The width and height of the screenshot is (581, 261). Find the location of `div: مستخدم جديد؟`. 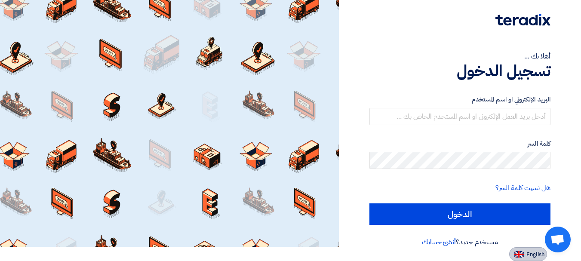

div: مستخدم جديد؟ is located at coordinates (460, 242).